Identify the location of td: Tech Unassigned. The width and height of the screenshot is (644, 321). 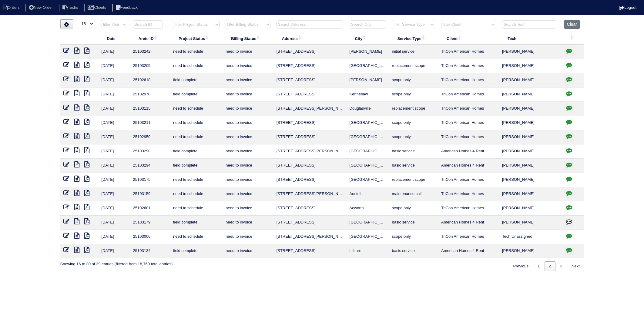
(530, 237).